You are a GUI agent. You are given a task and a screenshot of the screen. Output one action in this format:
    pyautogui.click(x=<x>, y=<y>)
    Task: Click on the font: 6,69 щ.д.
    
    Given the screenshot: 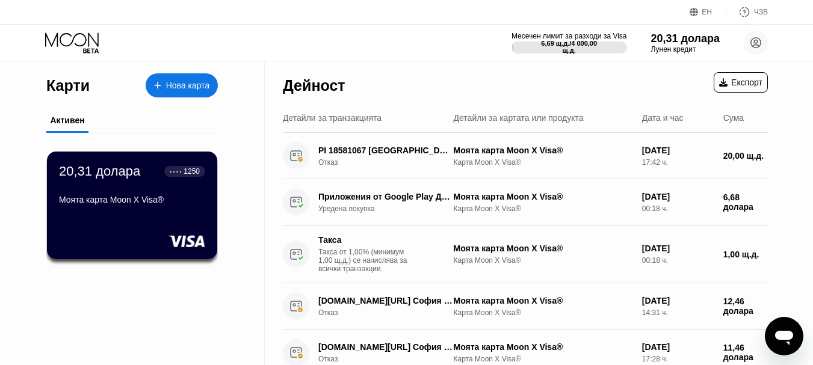 What is the action you would take?
    pyautogui.click(x=555, y=43)
    